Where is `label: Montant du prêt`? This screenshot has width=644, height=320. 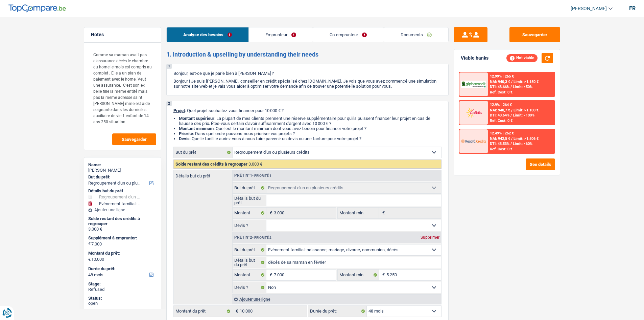
label: Montant du prêt is located at coordinates (203, 311).